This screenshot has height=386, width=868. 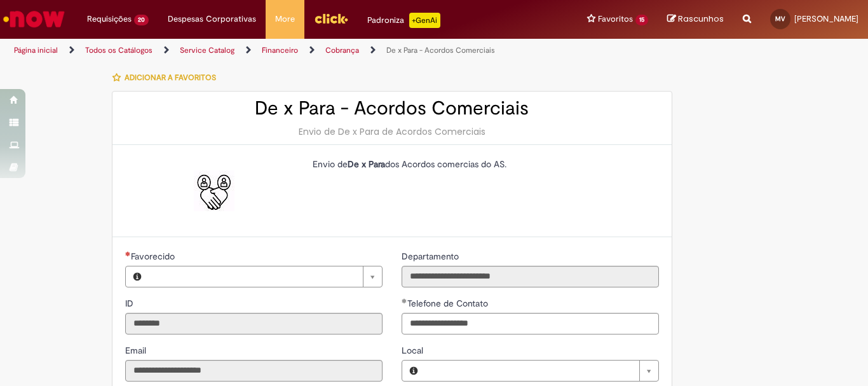 What do you see at coordinates (481, 164) in the screenshot?
I see `p: Envio de dos Acordos comercias do AS.` at bounding box center [481, 164].